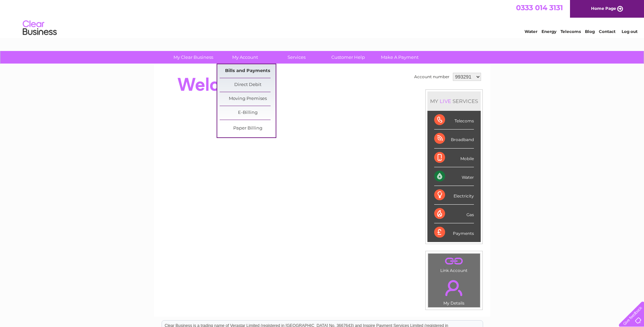 The height and width of the screenshot is (327, 644). What do you see at coordinates (454, 291) in the screenshot?
I see `td: My Details` at bounding box center [454, 291].